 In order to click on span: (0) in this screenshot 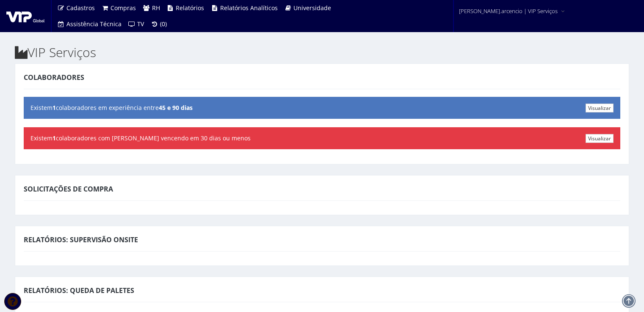, I will do `click(164, 23)`.